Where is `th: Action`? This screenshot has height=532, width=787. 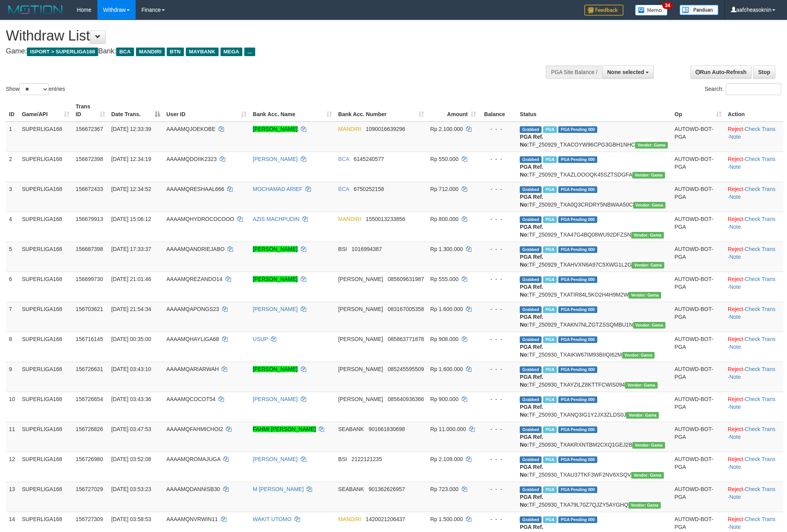 th: Action is located at coordinates (754, 110).